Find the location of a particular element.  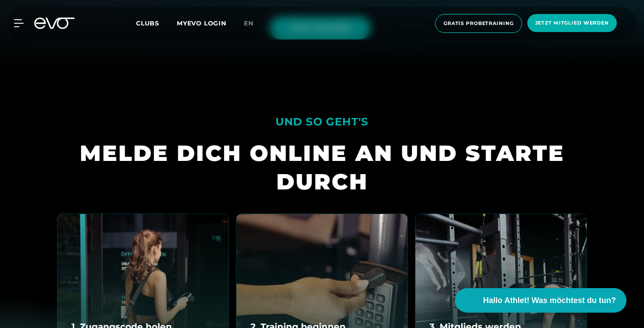

a: en is located at coordinates (254, 23).